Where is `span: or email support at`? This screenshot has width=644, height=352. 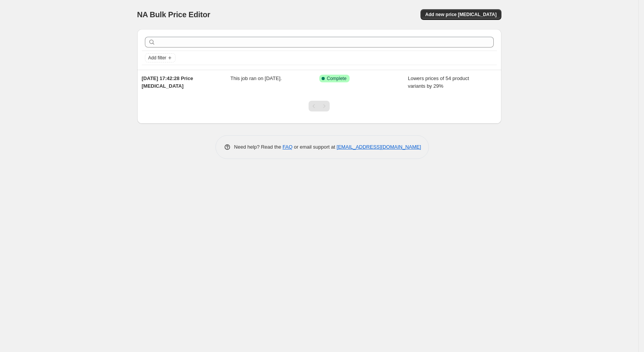
span: or email support at is located at coordinates (314, 147).